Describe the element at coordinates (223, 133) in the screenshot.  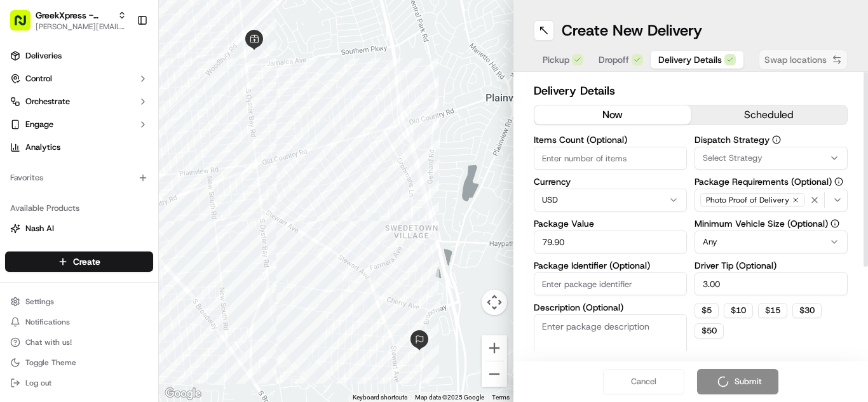
I see `button: Start new chat` at that location.